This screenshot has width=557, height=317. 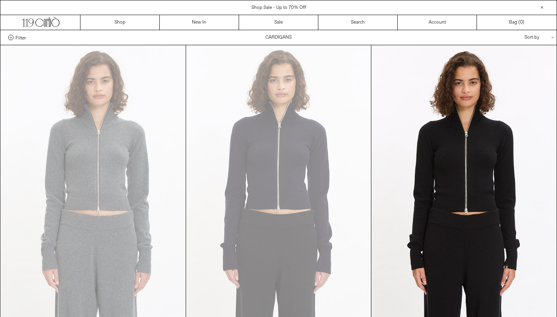 What do you see at coordinates (20, 37) in the screenshot?
I see `span: Filter` at bounding box center [20, 37].